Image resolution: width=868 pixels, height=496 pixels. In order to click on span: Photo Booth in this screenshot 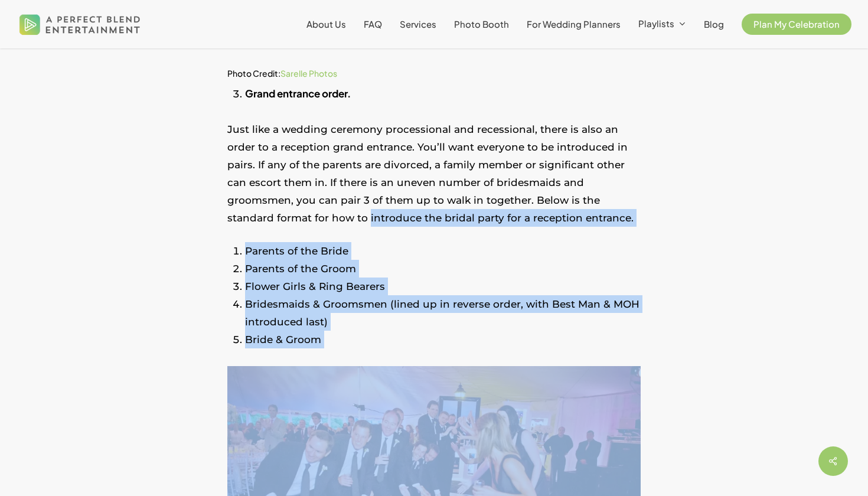, I will do `click(481, 24)`.